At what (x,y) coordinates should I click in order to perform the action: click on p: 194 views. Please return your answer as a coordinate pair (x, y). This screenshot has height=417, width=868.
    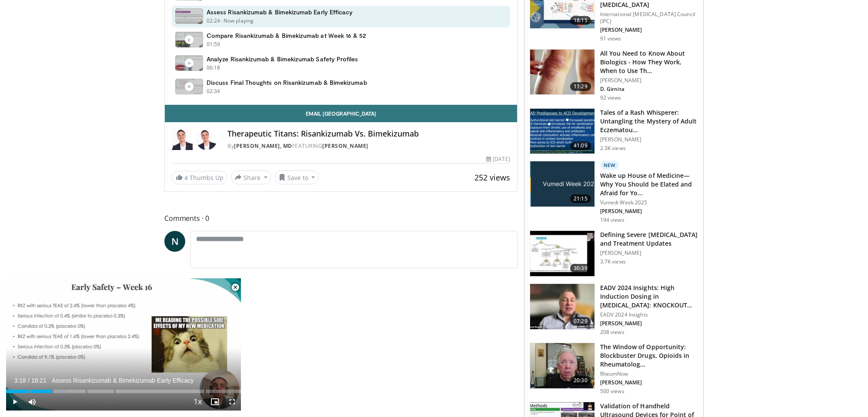
    Looking at the image, I should click on (612, 220).